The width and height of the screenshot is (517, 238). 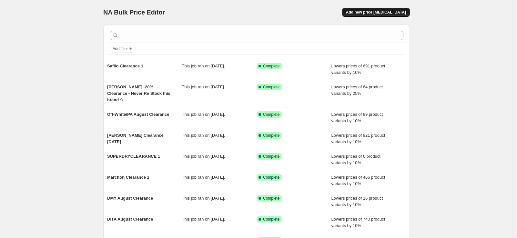 I want to click on span: Lowers prices of 921 product variants by 10%, so click(x=358, y=138).